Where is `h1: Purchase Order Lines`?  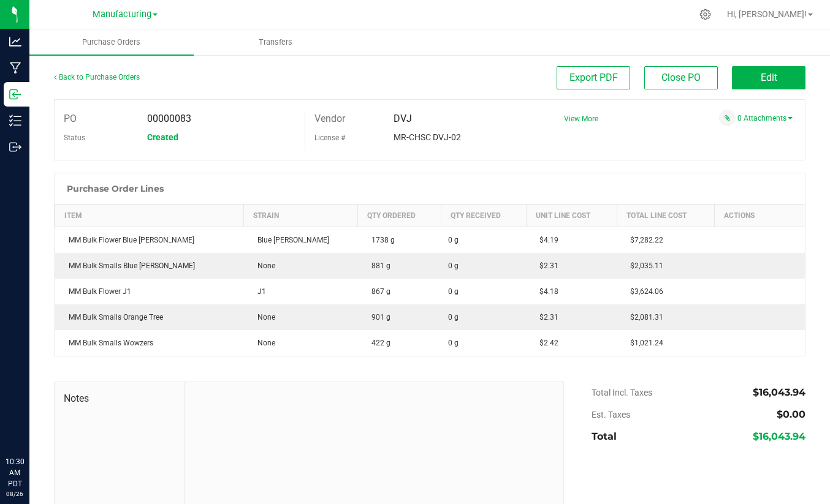
h1: Purchase Order Lines is located at coordinates (115, 189).